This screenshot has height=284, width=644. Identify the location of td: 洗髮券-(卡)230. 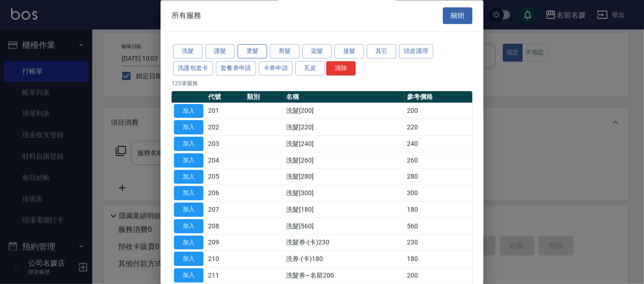
(344, 244).